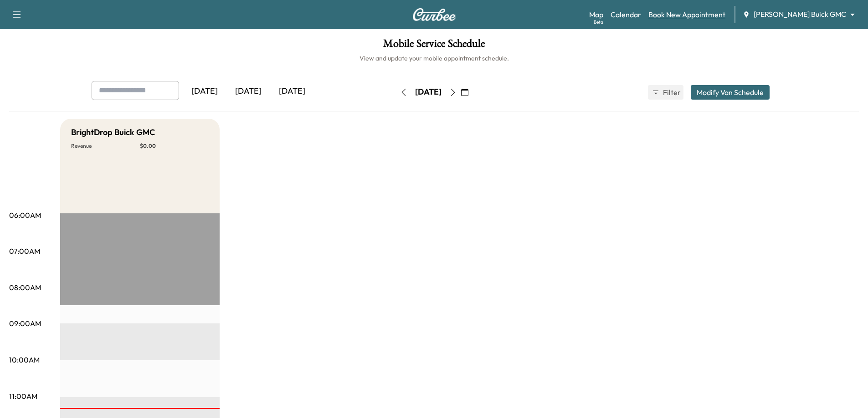 The image size is (868, 418). Describe the element at coordinates (433, 58) in the screenshot. I see `h6: View and update your mobile appointment schedule.` at that location.